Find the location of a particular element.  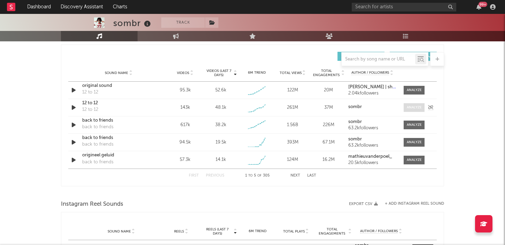

a: origineel geluid is located at coordinates (118, 156).